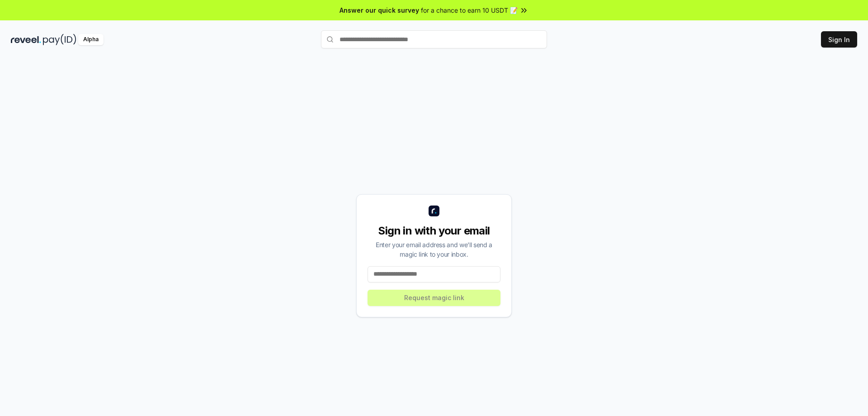 This screenshot has height=416, width=868. Describe the element at coordinates (380, 10) in the screenshot. I see `span: Answer our quick survey` at that location.